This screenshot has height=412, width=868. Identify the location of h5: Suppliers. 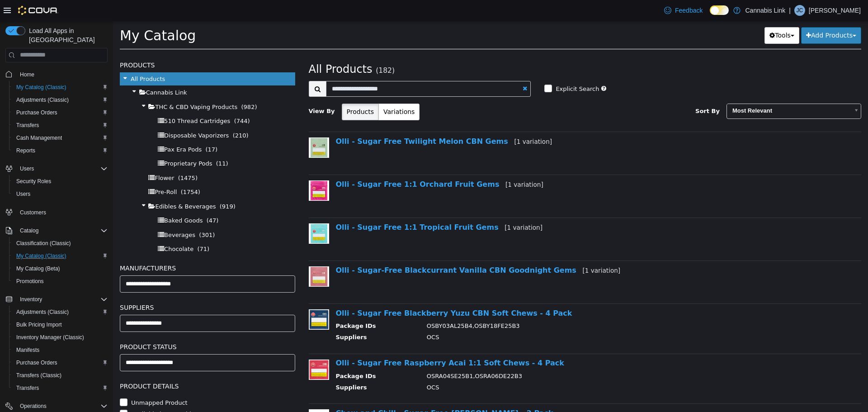
(94, 287).